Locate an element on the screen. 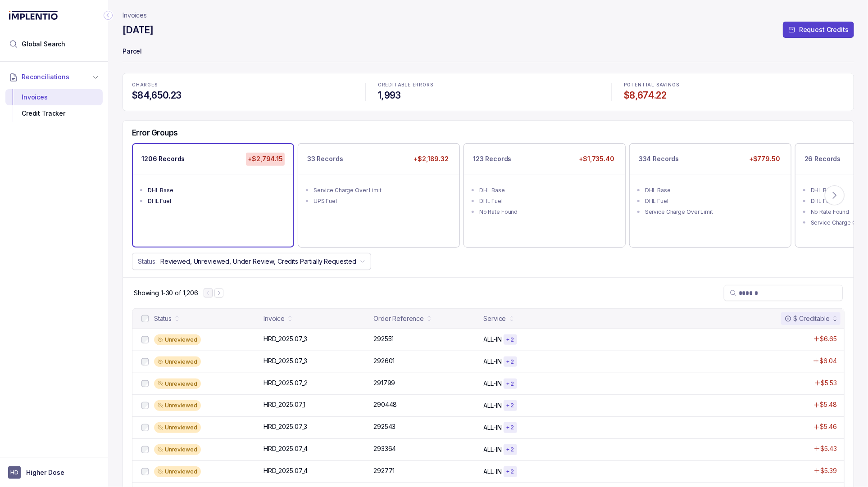 The image size is (868, 487). p: HRD_2025.07_1 is located at coordinates (284, 405).